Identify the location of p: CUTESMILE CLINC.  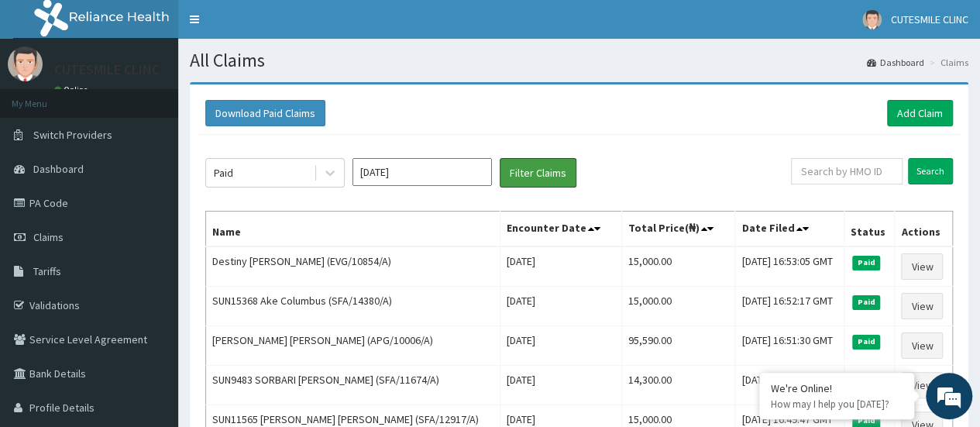
(107, 70).